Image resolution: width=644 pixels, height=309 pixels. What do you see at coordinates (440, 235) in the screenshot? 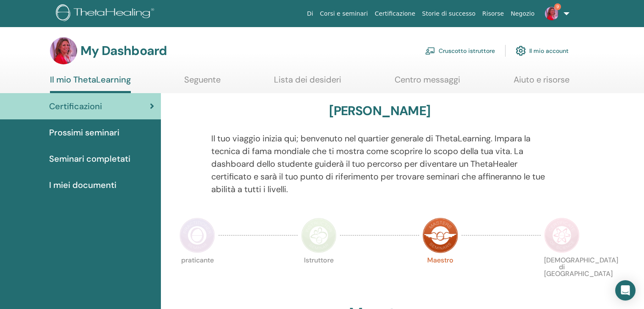
I see `img: Master` at bounding box center [440, 235].